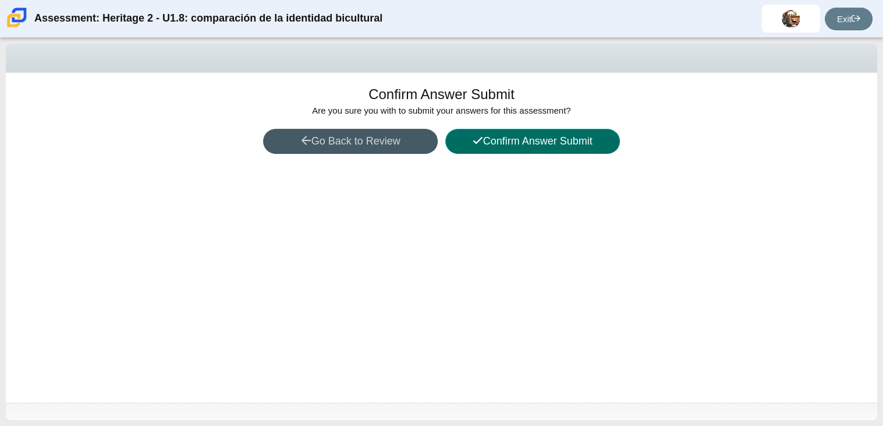  What do you see at coordinates (208, 19) in the screenshot?
I see `div: Assessment: Heritage 2 - U1.8: comparación de la identidad bicultural` at bounding box center [208, 19].